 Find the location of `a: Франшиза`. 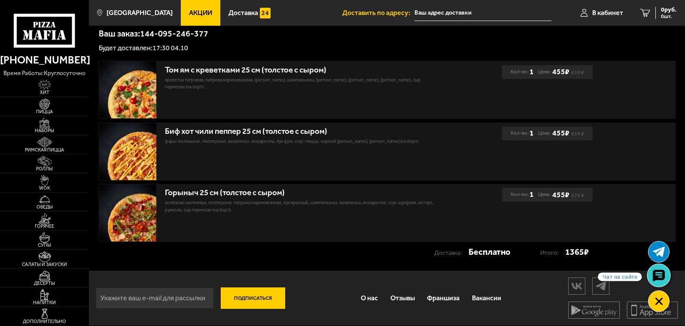

a: Франшиза is located at coordinates (443, 298).